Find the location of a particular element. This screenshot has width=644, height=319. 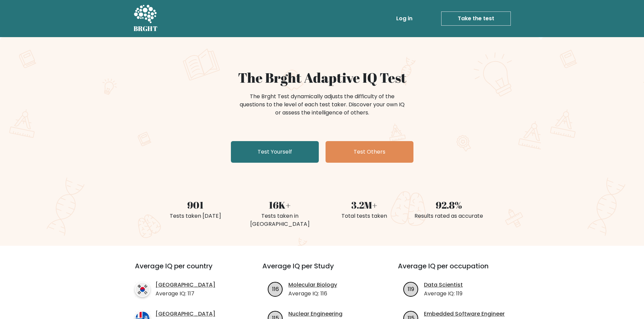

h3: Average IQ per occupation is located at coordinates (458, 271).